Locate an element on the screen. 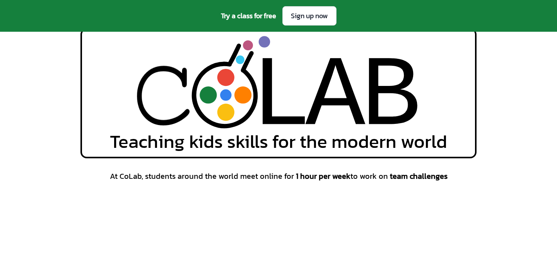 The image size is (557, 269). span: 1 hour per week is located at coordinates (323, 176).